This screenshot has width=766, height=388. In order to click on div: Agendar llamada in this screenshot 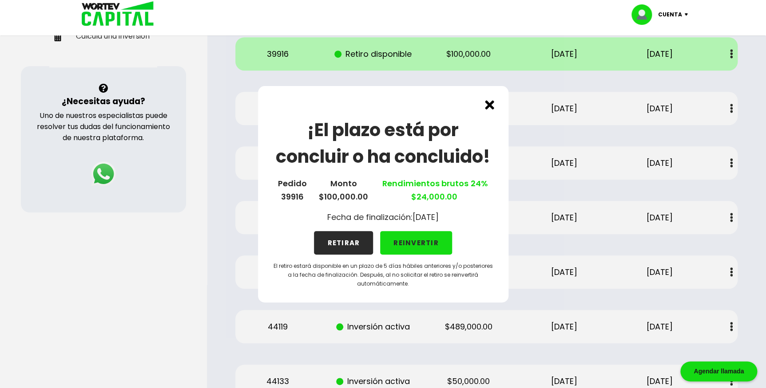, I will do `click(718, 371)`.